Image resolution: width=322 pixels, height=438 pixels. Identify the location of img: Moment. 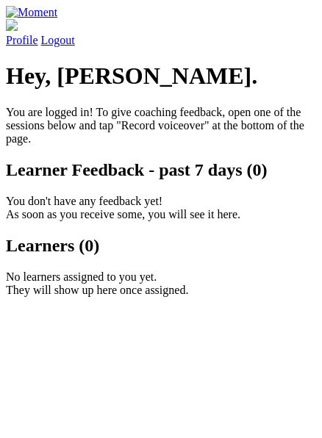
(32, 13).